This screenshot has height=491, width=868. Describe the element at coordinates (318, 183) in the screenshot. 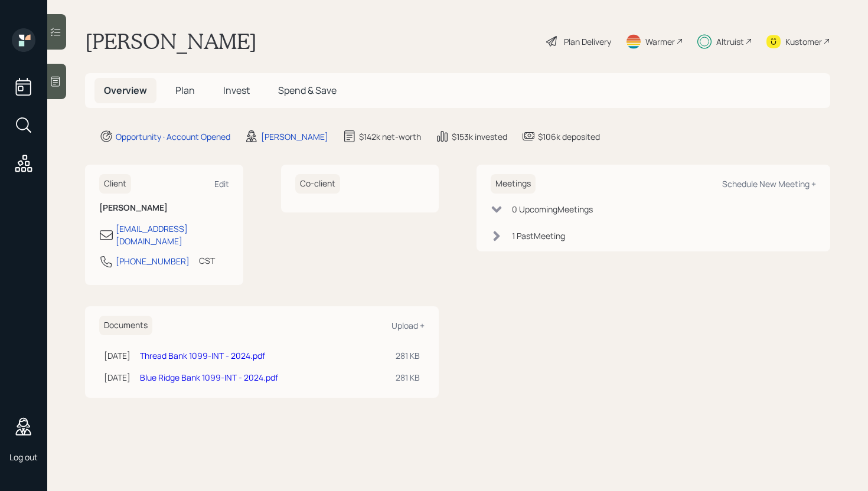

I see `h6: Co-client` at that location.